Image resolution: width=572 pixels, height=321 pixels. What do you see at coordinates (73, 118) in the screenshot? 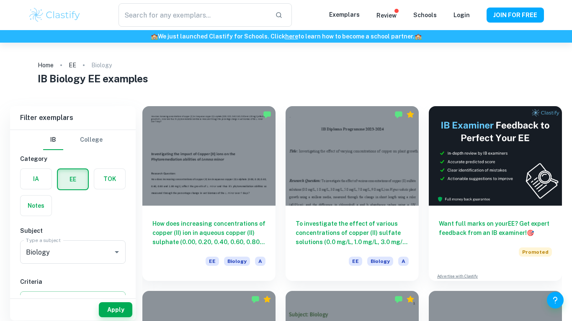
I see `h6: Filter exemplars` at bounding box center [73, 118].